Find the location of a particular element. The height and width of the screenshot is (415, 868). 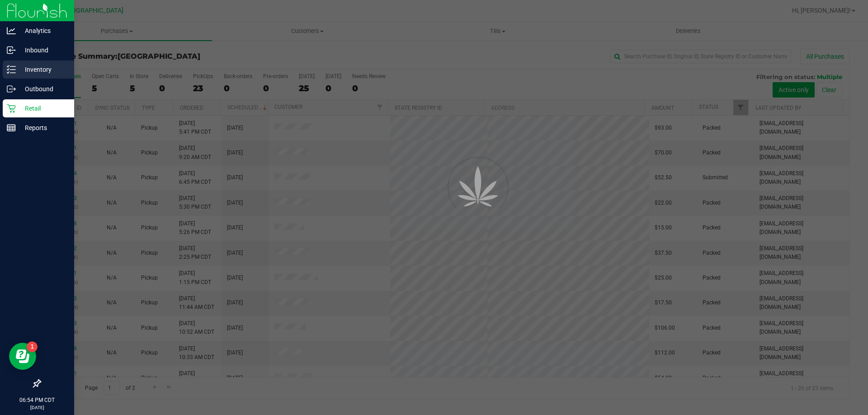

inline-svg: Outbound is located at coordinates (11, 89).